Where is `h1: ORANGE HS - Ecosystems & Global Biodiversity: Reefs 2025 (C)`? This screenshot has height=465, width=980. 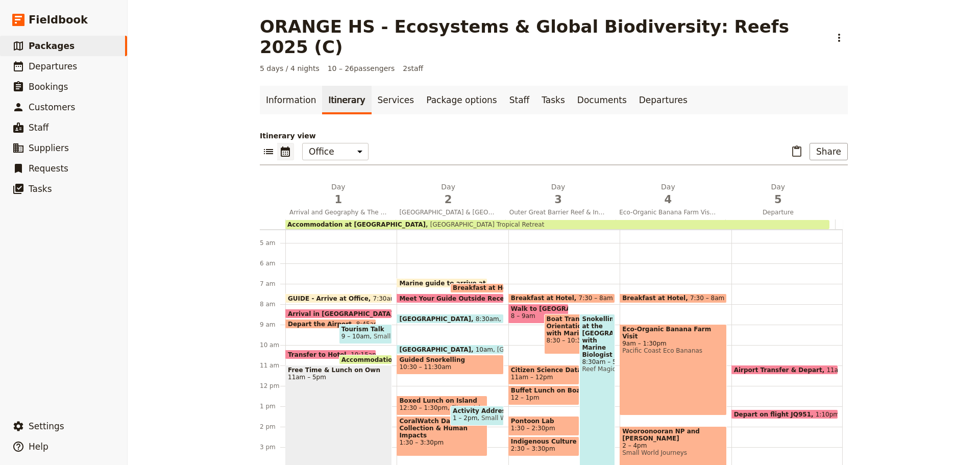 h1: ORANGE HS - Ecosystems & Global Biodiversity: Reefs 2025 (C) is located at coordinates (542, 36).